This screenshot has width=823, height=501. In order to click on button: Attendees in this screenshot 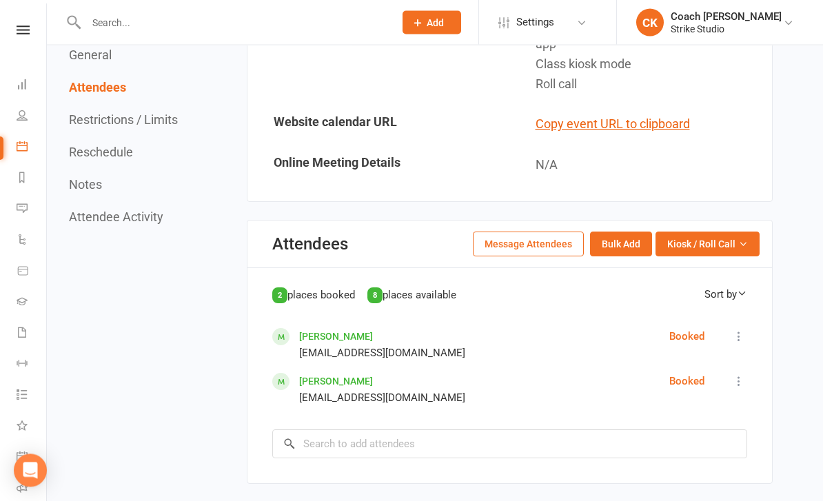, I will do `click(97, 88)`.